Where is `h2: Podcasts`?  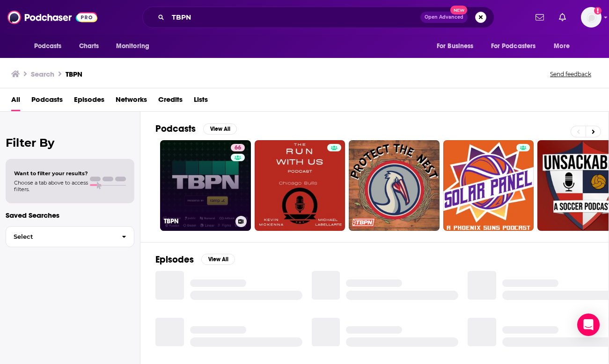
h2: Podcasts is located at coordinates (175, 128).